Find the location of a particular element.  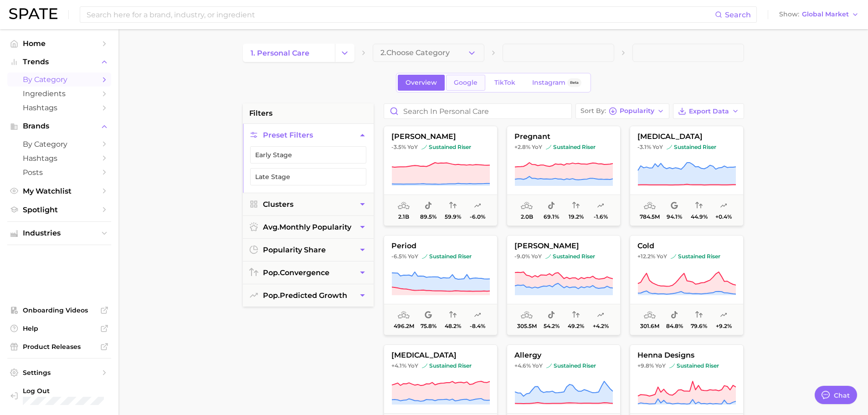

span: Global Market is located at coordinates (825, 14).